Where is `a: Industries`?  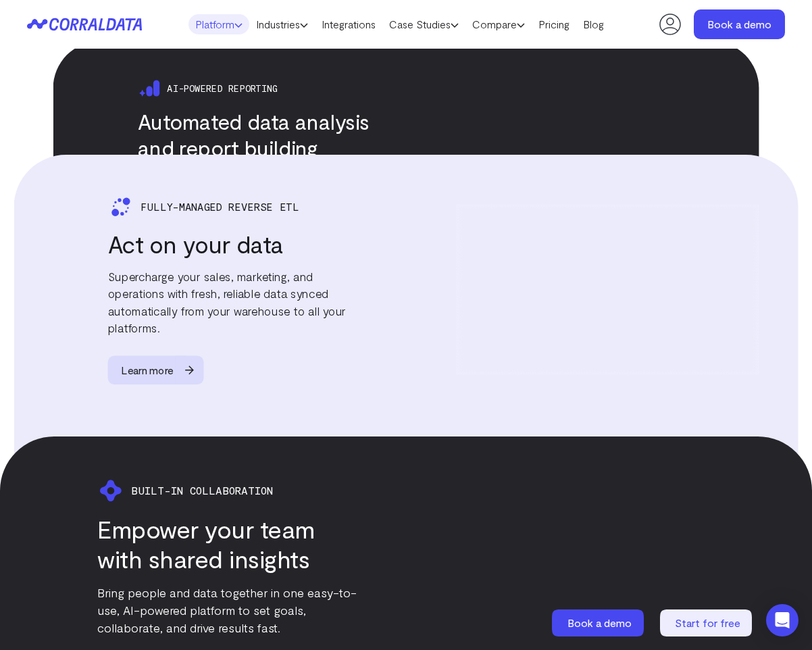 a: Industries is located at coordinates (282, 24).